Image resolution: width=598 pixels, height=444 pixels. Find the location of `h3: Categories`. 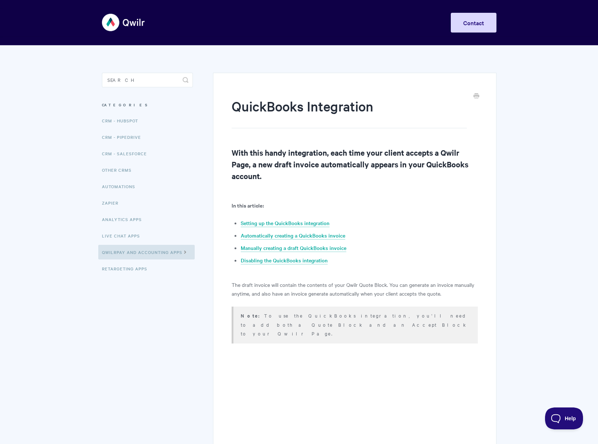

h3: Categories is located at coordinates (147, 105).